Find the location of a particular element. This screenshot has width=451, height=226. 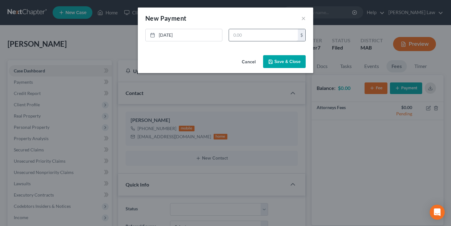

span: New Payment is located at coordinates (166, 18).